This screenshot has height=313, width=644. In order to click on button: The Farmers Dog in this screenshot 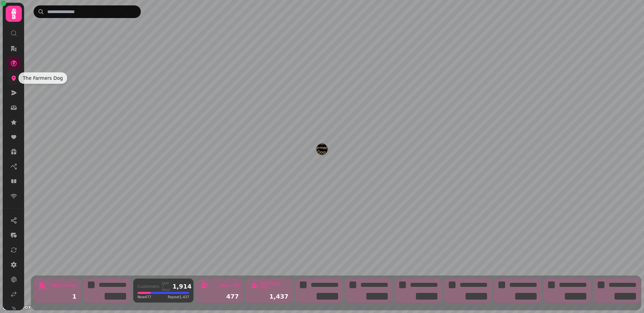, I will do `click(322, 149)`.